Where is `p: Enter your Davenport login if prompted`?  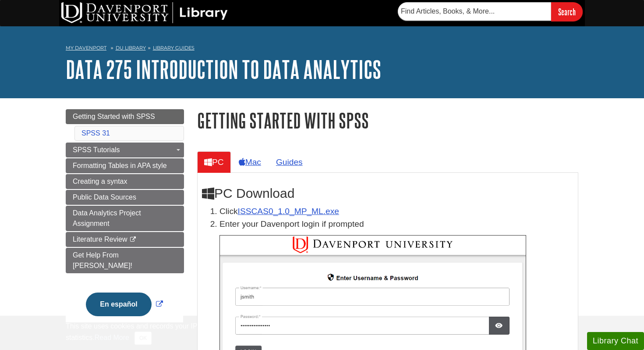
p: Enter your Davenport login if prompted is located at coordinates (397, 224).